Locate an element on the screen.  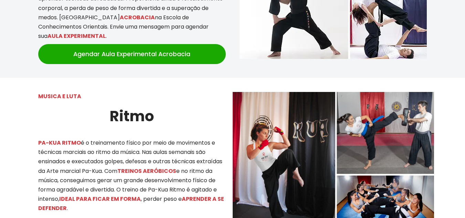
mark: MUSICA E LUTA is located at coordinates (60, 96).